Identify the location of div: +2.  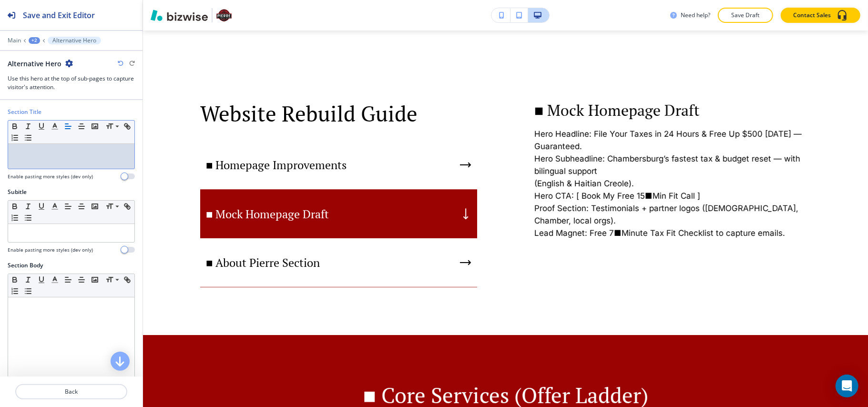
(34, 41).